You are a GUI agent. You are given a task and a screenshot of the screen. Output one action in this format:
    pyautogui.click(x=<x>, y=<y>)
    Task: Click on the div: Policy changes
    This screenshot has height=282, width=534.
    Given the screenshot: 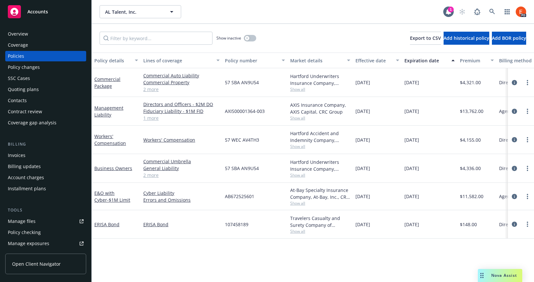 What is the action you would take?
    pyautogui.click(x=24, y=67)
    